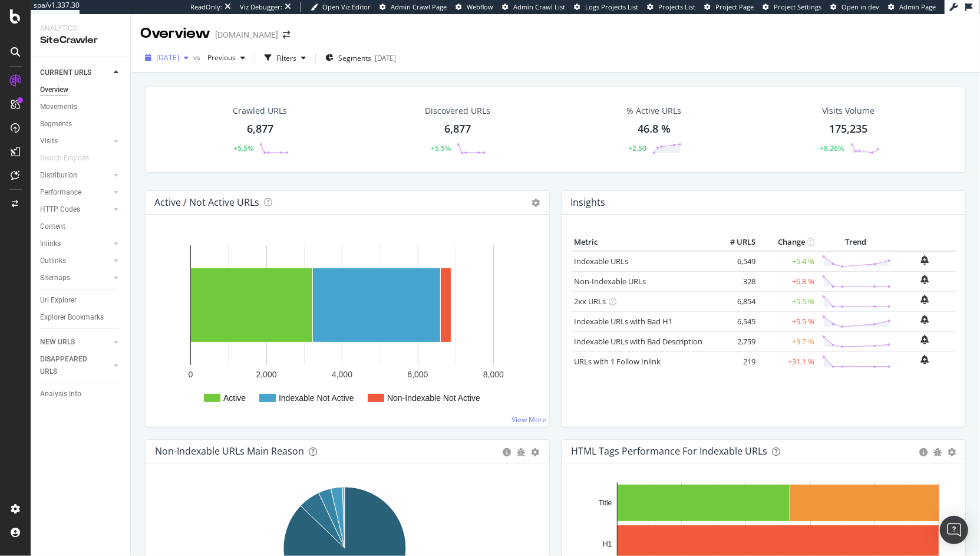 Image resolution: width=980 pixels, height=556 pixels. I want to click on text: 0, so click(191, 374).